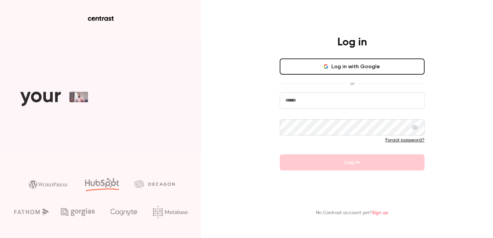 This screenshot has width=493, height=238. I want to click on p: No Contrast account yet?, so click(352, 212).